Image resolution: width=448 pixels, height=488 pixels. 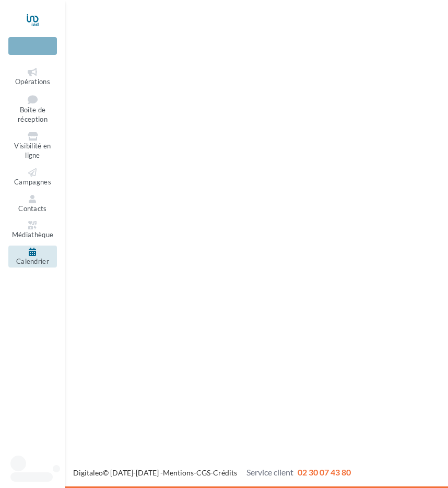 What do you see at coordinates (33, 182) in the screenshot?
I see `span: Campagnes` at bounding box center [33, 182].